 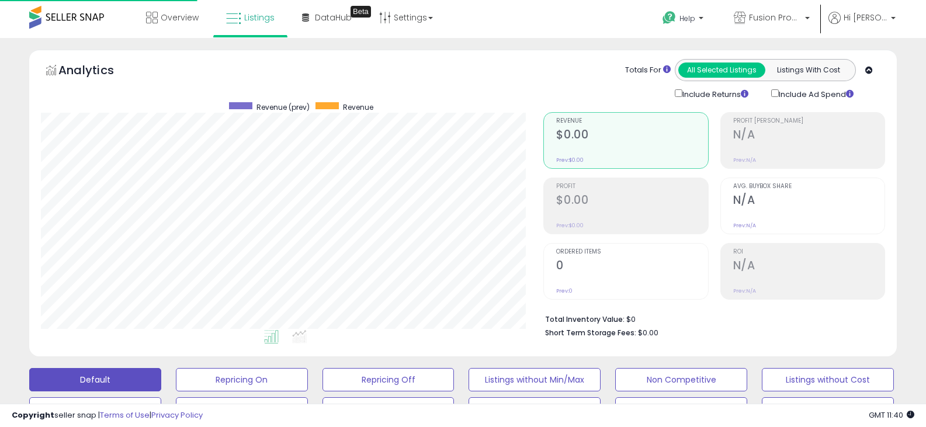 I want to click on h2: 0, so click(x=632, y=267).